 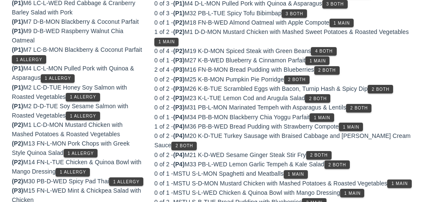 What do you see at coordinates (292, 70) in the screenshot?
I see `div: M16 FN-B-MON Bread Pudding with Blueberries` at bounding box center [292, 70].